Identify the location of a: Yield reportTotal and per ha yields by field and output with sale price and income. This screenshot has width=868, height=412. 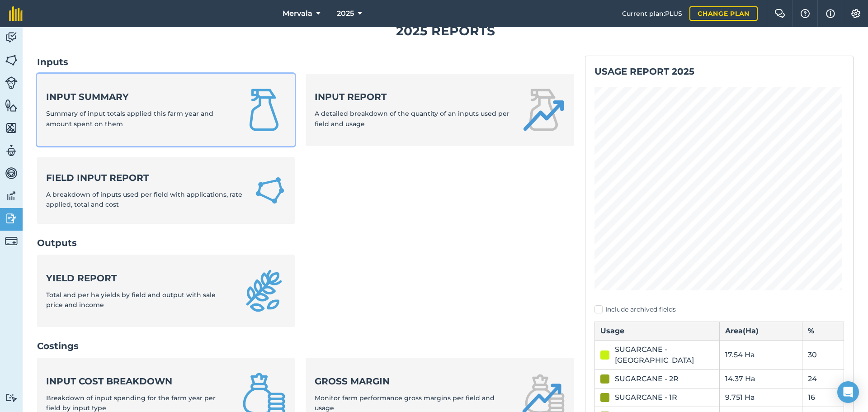
(166, 291).